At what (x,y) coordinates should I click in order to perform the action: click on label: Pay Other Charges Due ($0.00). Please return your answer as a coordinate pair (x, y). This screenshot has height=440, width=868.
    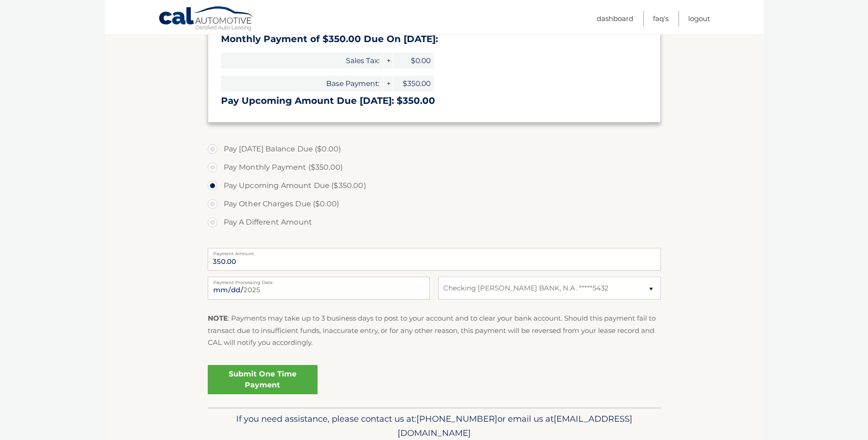
    Looking at the image, I should click on (435, 204).